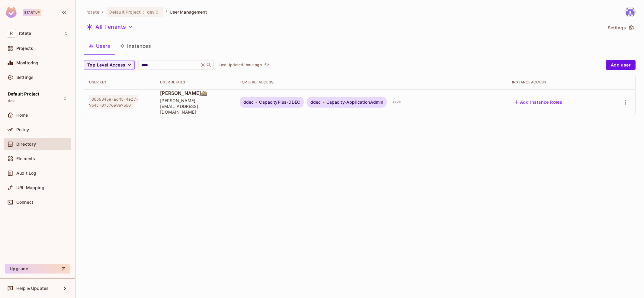 The width and height of the screenshot is (644, 298). Describe the element at coordinates (109, 27) in the screenshot. I see `button: All Tenants` at that location.